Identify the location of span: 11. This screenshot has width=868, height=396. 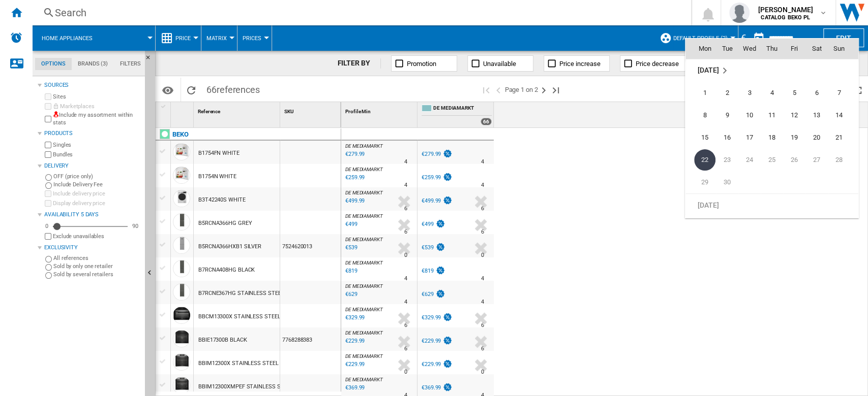
(771, 115).